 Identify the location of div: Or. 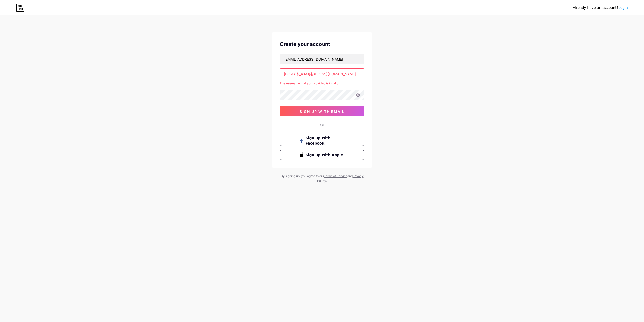
(322, 125).